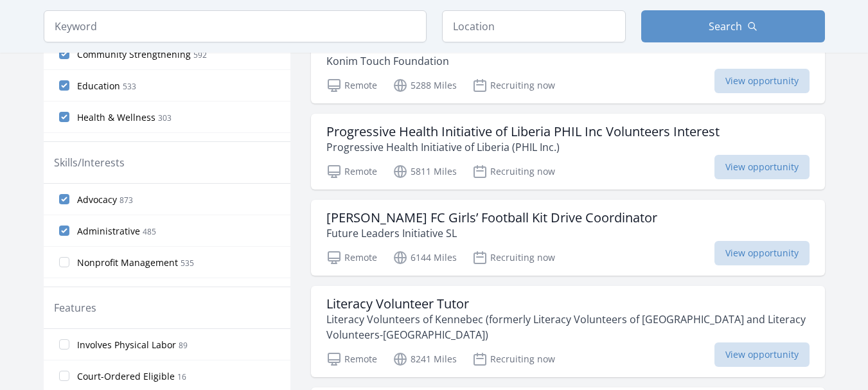 The image size is (868, 390). Describe the element at coordinates (200, 54) in the screenshot. I see `span: 592` at that location.